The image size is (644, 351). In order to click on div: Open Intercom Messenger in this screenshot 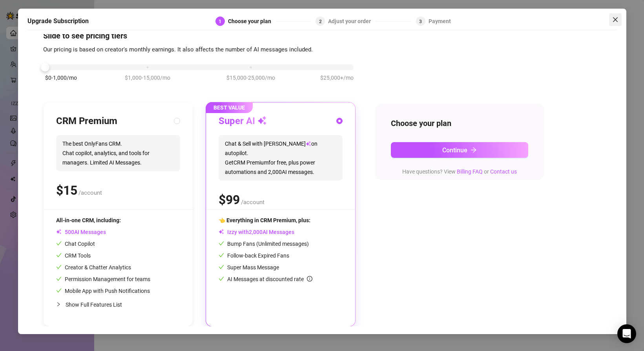, I will do `click(627, 334)`.